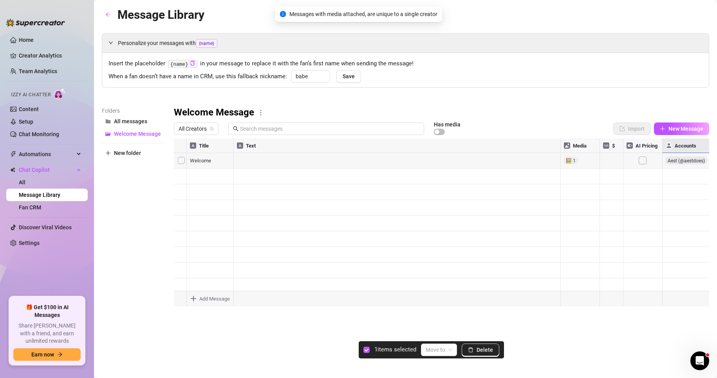 Image resolution: width=717 pixels, height=378 pixels. I want to click on code: {name}, so click(182, 64).